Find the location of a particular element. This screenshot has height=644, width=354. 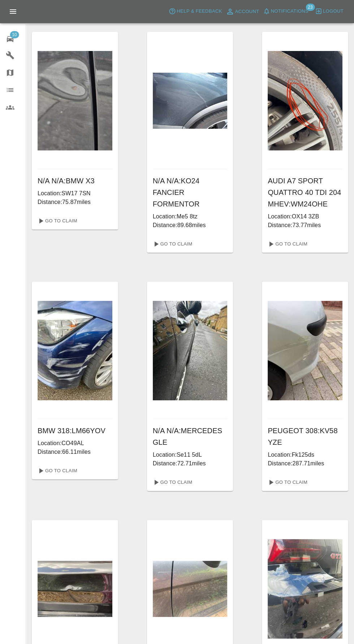

p: Location: CO49AL is located at coordinates (75, 443).